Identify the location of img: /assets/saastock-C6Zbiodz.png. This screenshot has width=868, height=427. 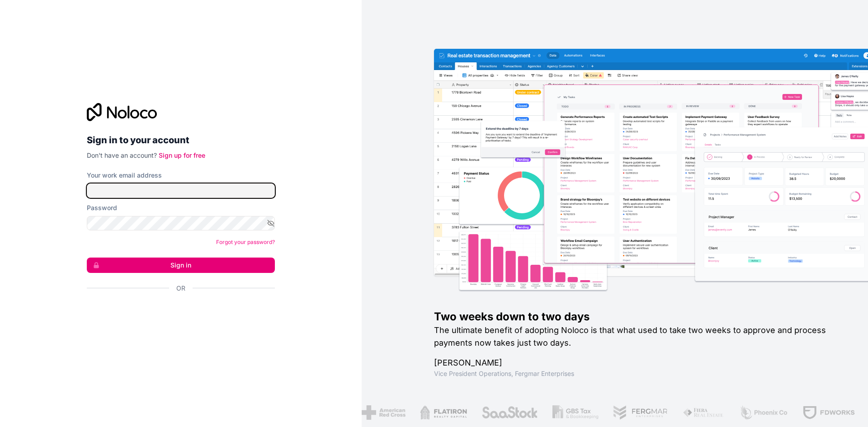
(504, 412).